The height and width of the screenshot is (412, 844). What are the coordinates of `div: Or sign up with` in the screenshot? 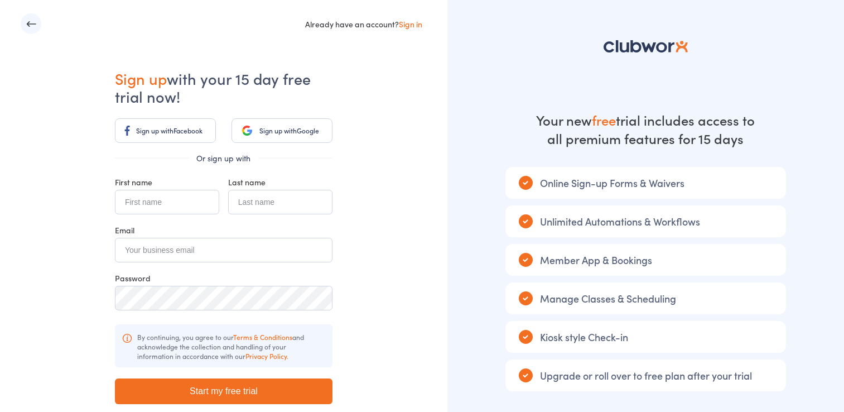 It's located at (224, 158).